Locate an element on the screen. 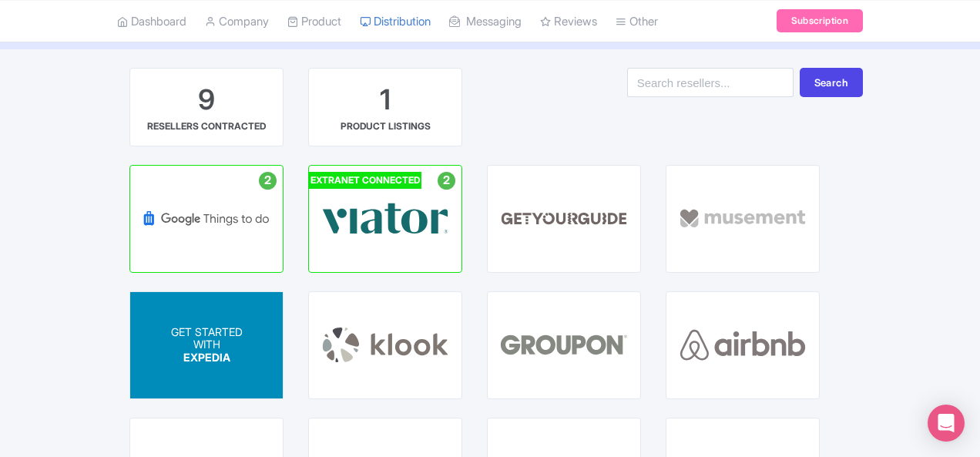 This screenshot has width=980, height=457. a: 2 is located at coordinates (207, 219).